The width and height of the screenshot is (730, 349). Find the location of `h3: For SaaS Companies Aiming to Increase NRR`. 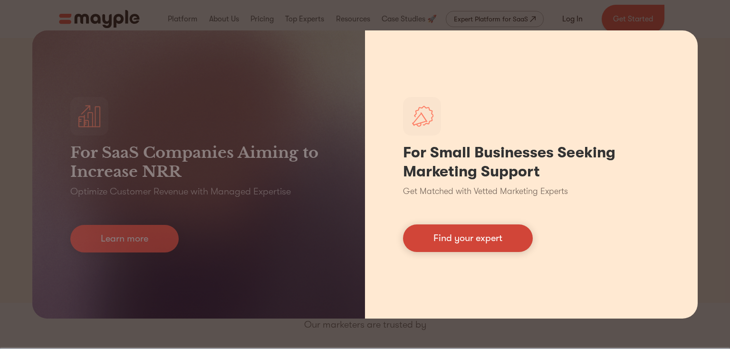

h3: For SaaS Companies Aiming to Increase NRR is located at coordinates (199, 162).